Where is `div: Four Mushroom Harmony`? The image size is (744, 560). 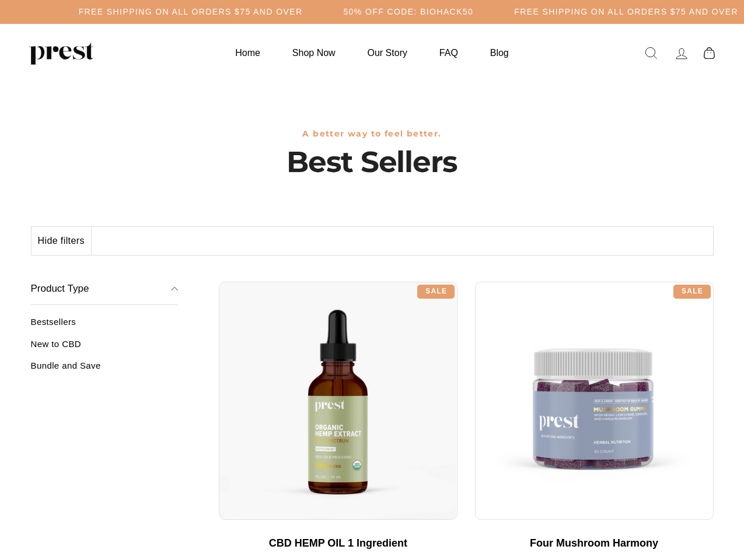
div: Four Mushroom Harmony is located at coordinates (594, 543).